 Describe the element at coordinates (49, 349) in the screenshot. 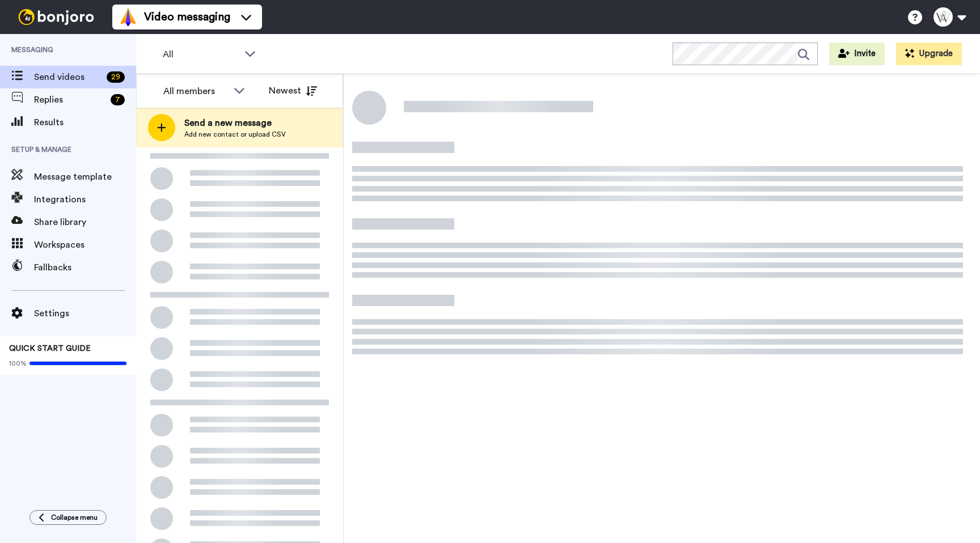

I see `span: QUICK START GUIDE` at that location.